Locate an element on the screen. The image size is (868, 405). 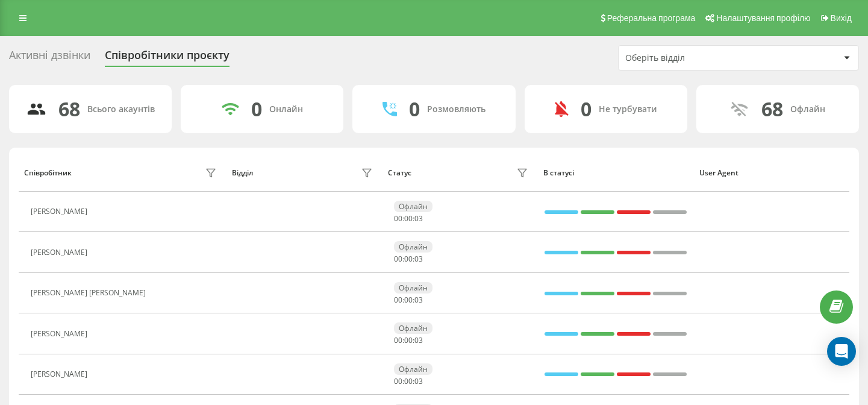
div: Всього акаунтів is located at coordinates (121, 109).